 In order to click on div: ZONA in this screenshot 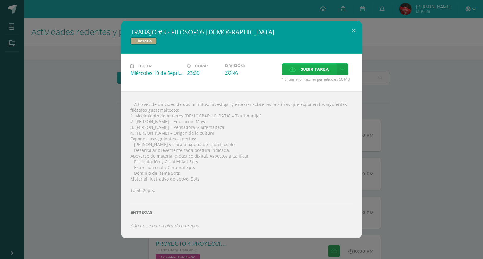, I will do `click(251, 73)`.